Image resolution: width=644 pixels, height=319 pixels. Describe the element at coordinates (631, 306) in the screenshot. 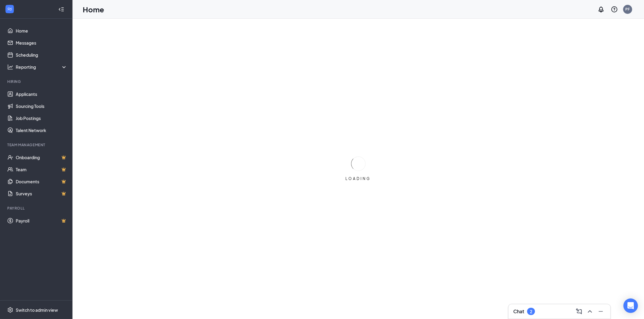

I see `div: Open Intercom Messenger` at that location.